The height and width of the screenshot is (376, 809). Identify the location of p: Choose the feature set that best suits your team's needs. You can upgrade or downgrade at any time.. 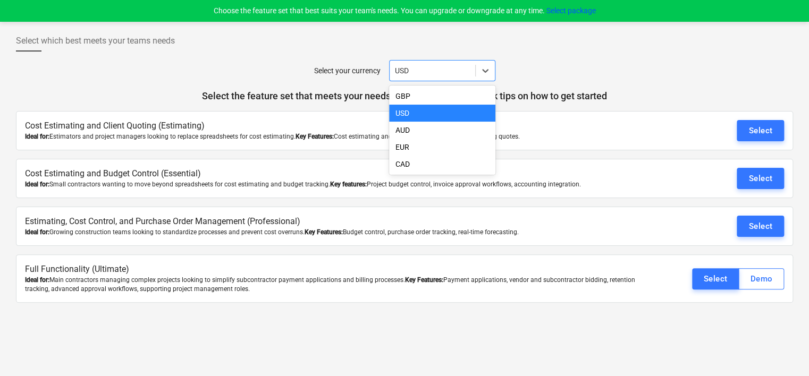
(404, 11).